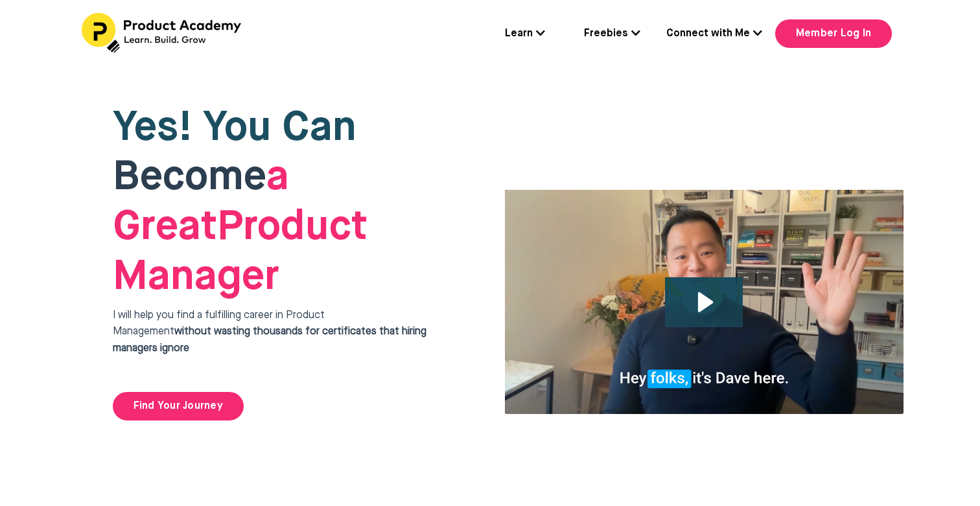  Describe the element at coordinates (525, 34) in the screenshot. I see `a: Learn` at that location.